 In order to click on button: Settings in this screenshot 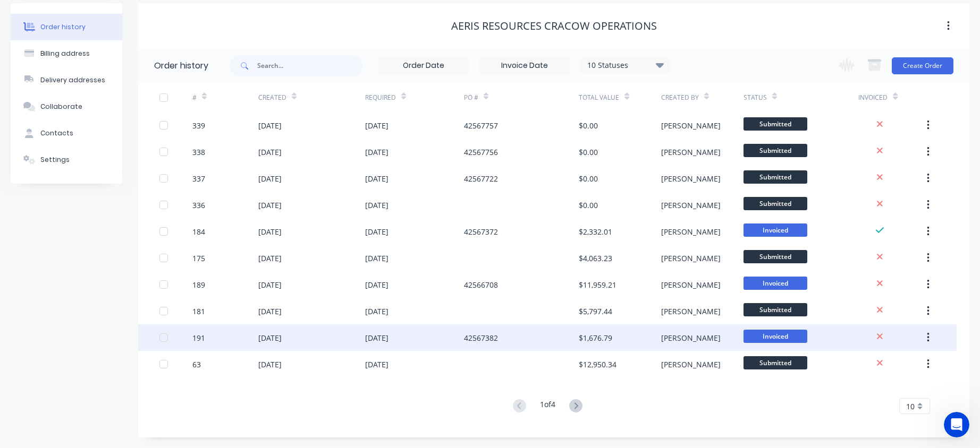, I will do `click(66, 160)`.